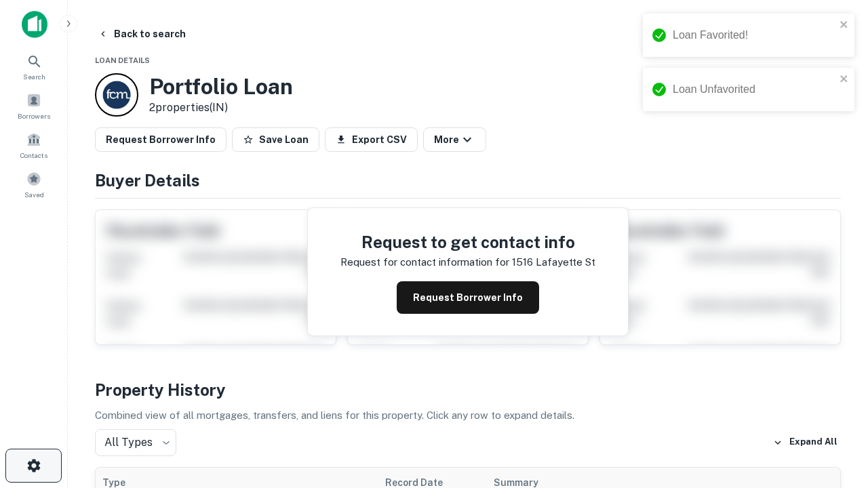 Image resolution: width=868 pixels, height=488 pixels. What do you see at coordinates (34, 106) in the screenshot?
I see `a: Borrowers` at bounding box center [34, 106].